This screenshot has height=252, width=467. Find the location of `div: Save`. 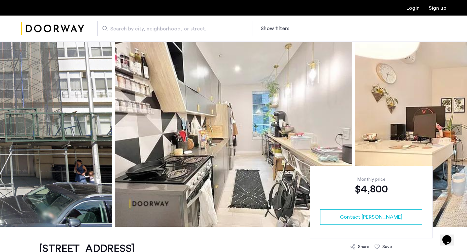

div: Save is located at coordinates (387, 247).